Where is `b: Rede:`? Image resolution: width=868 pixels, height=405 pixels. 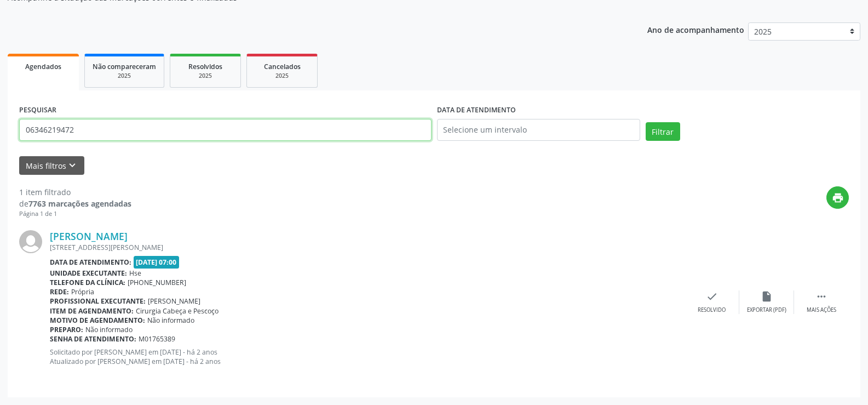
b: Rede: is located at coordinates (59, 292).